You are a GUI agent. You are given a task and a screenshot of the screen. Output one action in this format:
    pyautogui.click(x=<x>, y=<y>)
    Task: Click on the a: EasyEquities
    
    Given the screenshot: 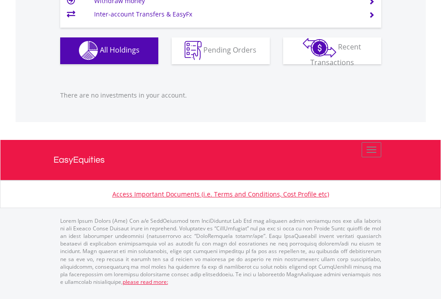 What is the action you would take?
    pyautogui.click(x=221, y=160)
    